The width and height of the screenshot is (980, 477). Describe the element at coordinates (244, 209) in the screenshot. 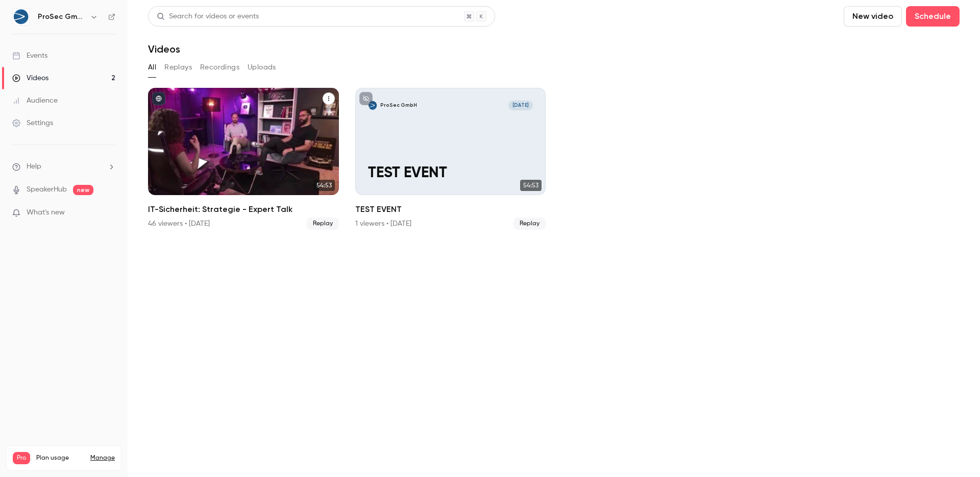

I see `h2: IT-Sicherheit: Strategie - Expert Talk` at that location.